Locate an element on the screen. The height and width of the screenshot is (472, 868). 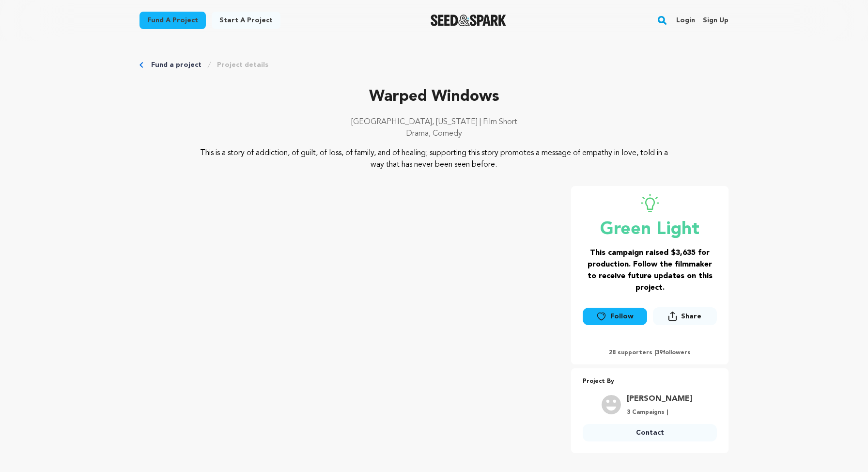
a: Contact is located at coordinates (650, 432).